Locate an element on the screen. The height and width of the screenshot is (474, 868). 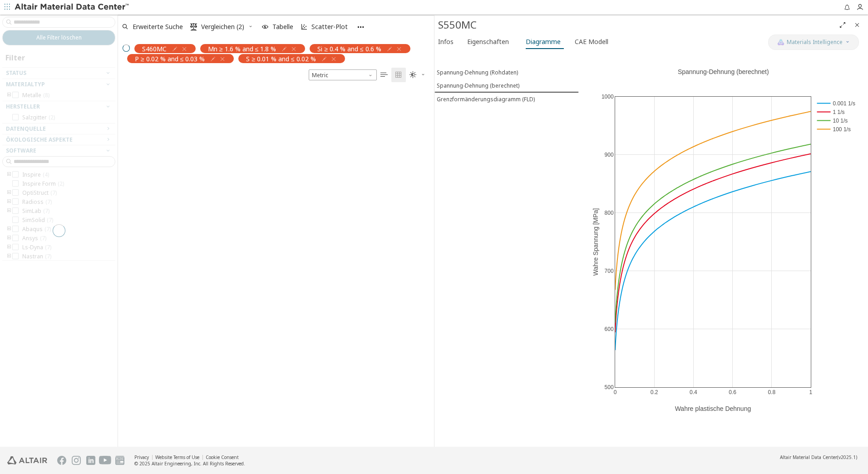
span: Infos is located at coordinates (446, 41).